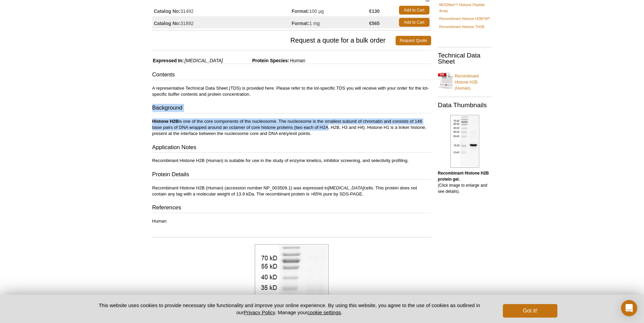 Image resolution: width=644 pixels, height=323 pixels. Describe the element at coordinates (291, 175) in the screenshot. I see `h3: Protein Details` at that location.